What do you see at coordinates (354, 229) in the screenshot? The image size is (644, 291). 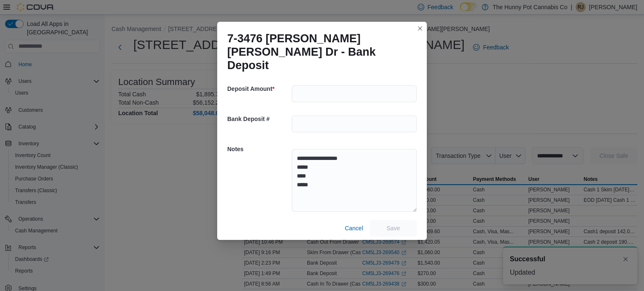 I see `button: Cancel` at bounding box center [354, 229].